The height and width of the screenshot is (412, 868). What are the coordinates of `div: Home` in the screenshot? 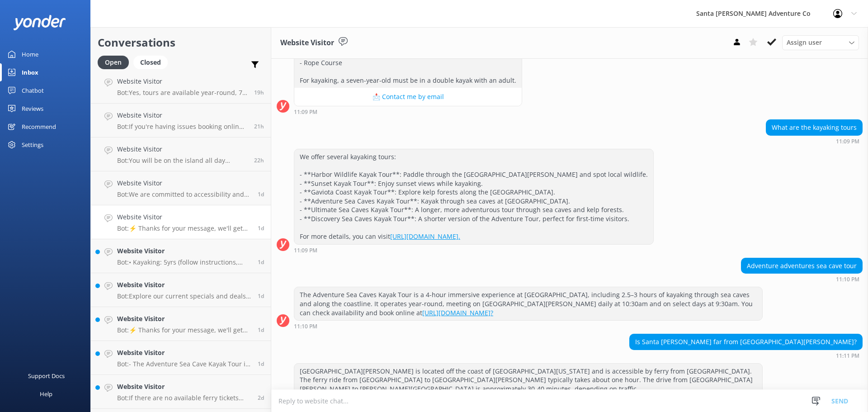 It's located at (29, 54).